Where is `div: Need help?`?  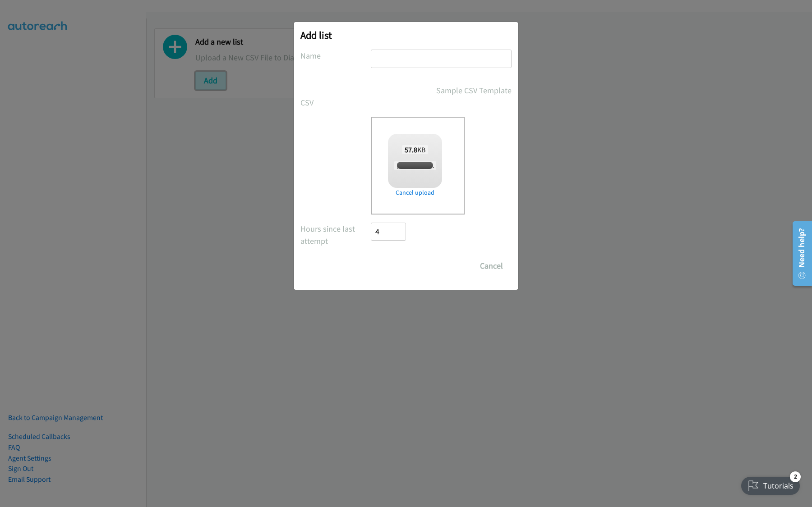 div: Need help? is located at coordinates (15, 30).